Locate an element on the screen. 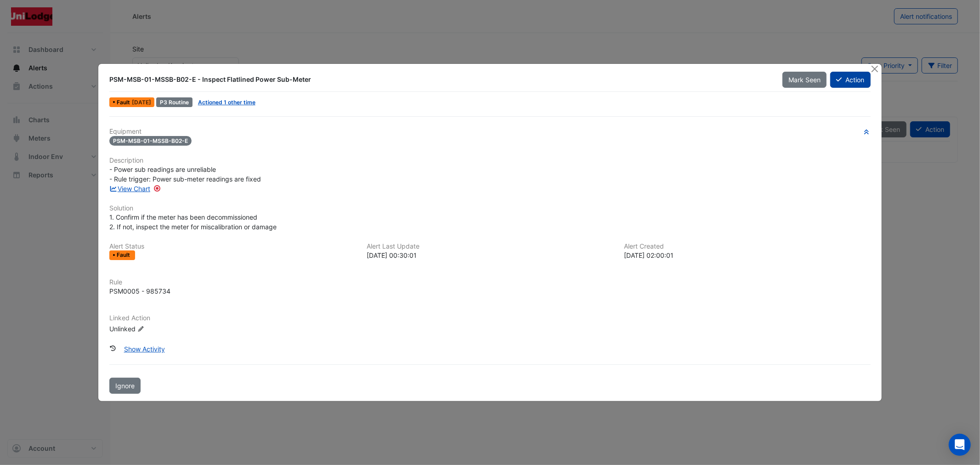  h6: Linked Action is located at coordinates (490, 318).